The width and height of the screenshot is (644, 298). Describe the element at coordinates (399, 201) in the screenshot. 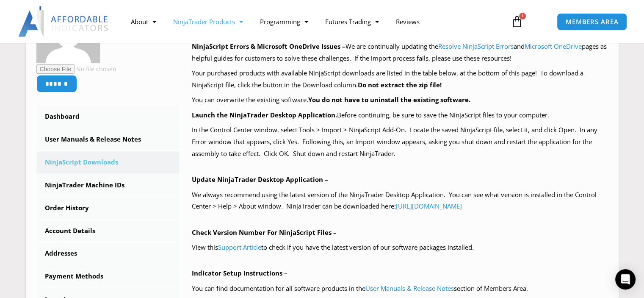

I see `p: We always recommend using the latest version of the NinjaTrader Desktop Application. You can see ...` at that location.